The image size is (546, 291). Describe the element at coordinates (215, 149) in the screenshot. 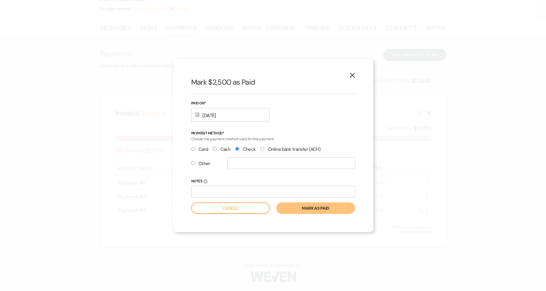

I see `input: Cash` at that location.